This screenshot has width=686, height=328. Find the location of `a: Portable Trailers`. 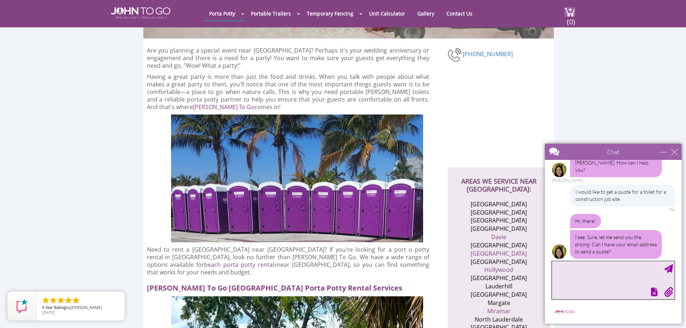

a: Portable Trailers is located at coordinates (271, 13).